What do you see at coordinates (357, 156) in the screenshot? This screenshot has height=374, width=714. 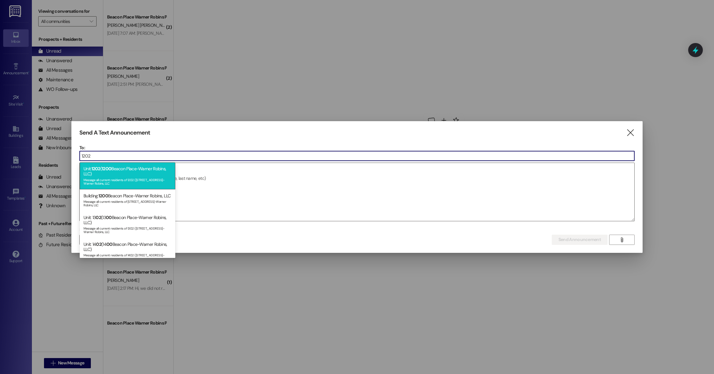 I see `input: Type to select the units, buildings, or communities you want to message. (e.g. 'Unit 1A', 'Buildi...` at bounding box center [357, 156].